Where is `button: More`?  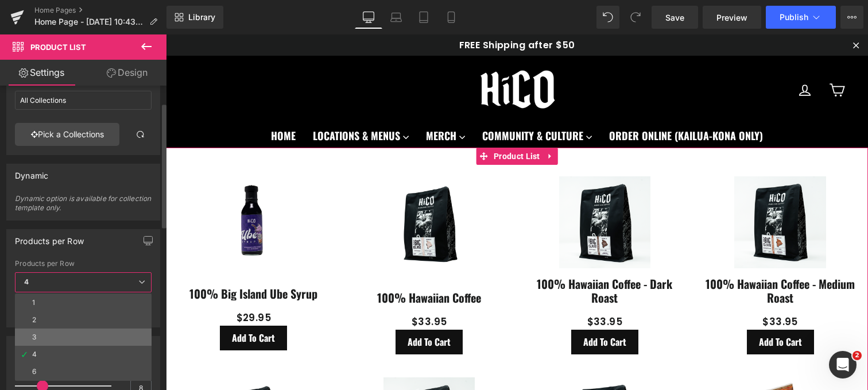 button: More is located at coordinates (852, 18).